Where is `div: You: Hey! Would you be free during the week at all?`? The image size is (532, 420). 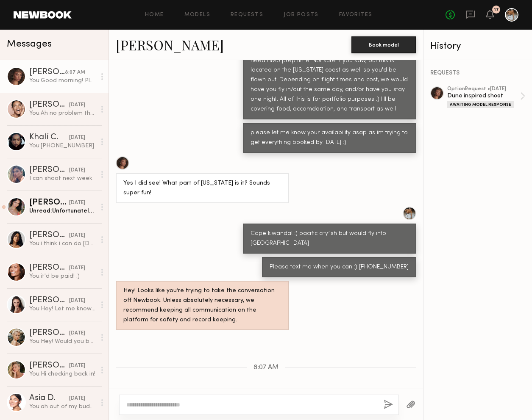
div: You: Hey! Would you be free during the week at all? is located at coordinates (63, 342).